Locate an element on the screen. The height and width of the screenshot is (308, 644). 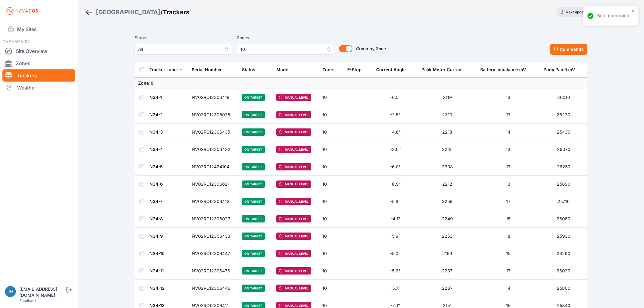
td: NV02RC12306433 is located at coordinates (213, 236).